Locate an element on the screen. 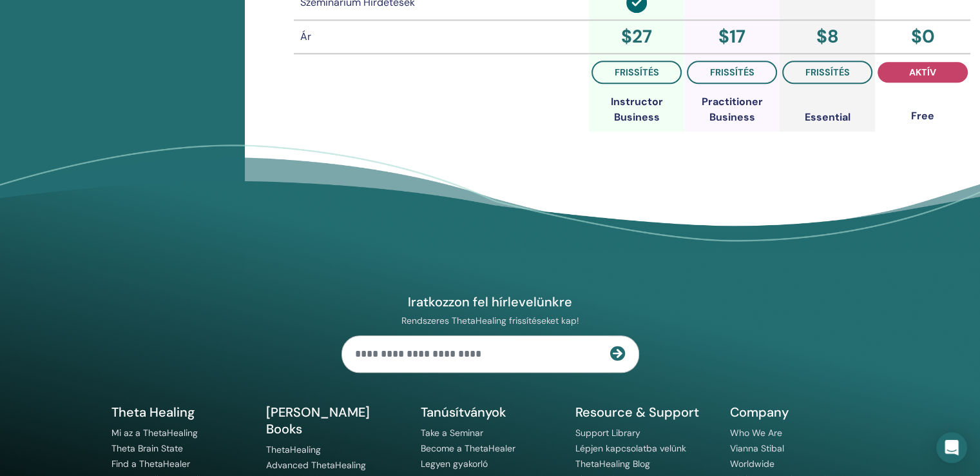  span: aktív is located at coordinates (922, 72).